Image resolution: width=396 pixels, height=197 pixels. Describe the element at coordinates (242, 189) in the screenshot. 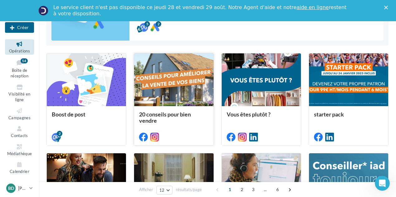

I see `span: 2` at that location.